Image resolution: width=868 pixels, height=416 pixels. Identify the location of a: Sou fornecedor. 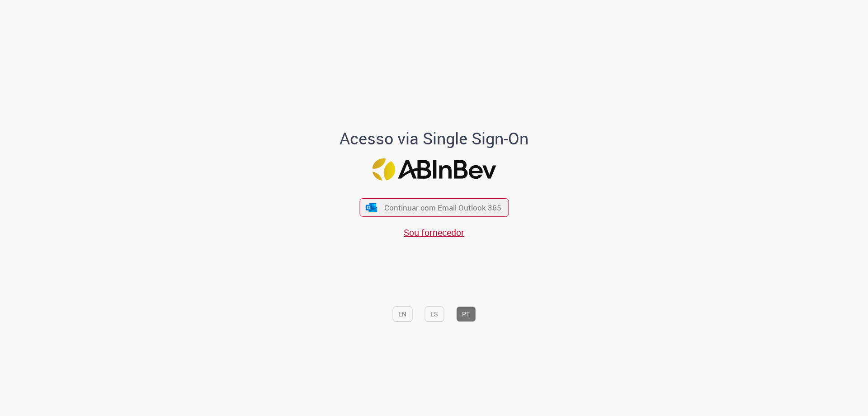
(434, 232).